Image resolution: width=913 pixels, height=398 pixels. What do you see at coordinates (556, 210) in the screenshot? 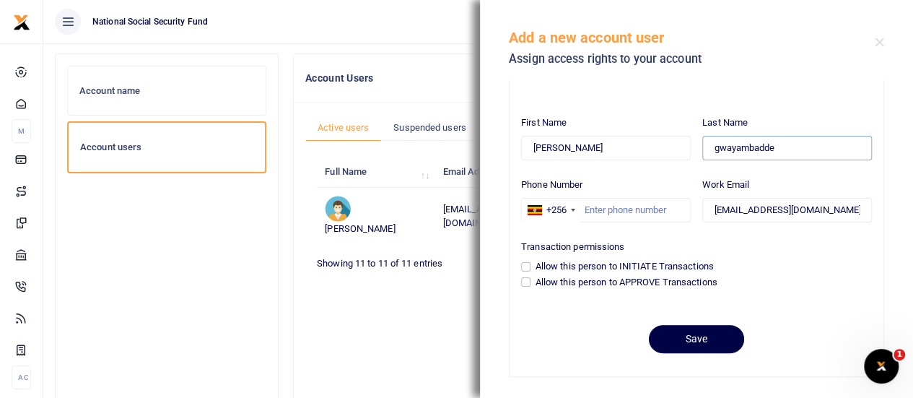
I see `div: +256` at bounding box center [556, 210].